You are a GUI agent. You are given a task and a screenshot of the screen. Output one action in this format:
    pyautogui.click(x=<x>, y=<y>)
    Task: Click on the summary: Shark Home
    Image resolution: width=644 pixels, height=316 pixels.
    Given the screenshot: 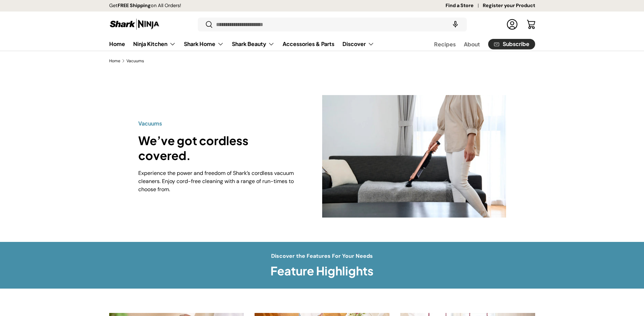 What is the action you would take?
    pyautogui.click(x=204, y=44)
    